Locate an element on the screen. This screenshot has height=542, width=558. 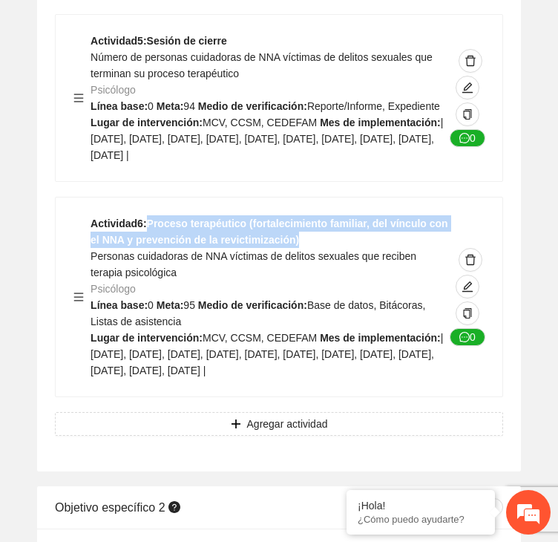
span: question-circle is located at coordinates (174, 507).